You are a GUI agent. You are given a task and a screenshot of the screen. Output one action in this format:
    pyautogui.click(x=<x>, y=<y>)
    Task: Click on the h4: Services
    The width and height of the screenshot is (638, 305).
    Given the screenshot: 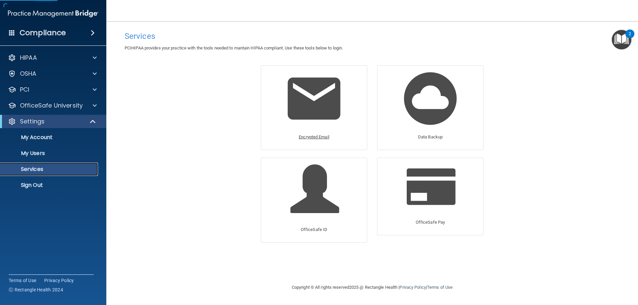 What is the action you would take?
    pyautogui.click(x=372, y=36)
    